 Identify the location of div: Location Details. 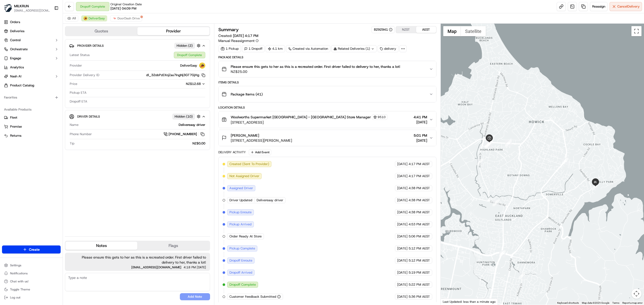
(327, 107).